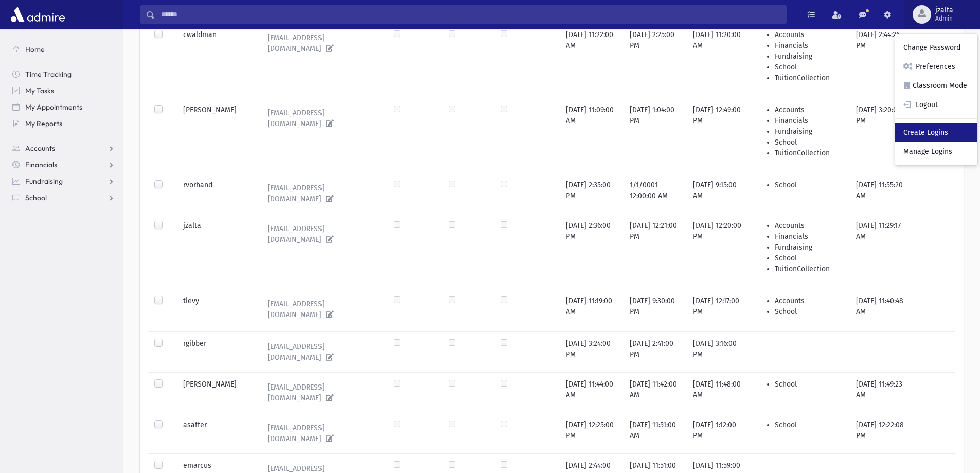 The image size is (980, 473). I want to click on a: School, so click(64, 198).